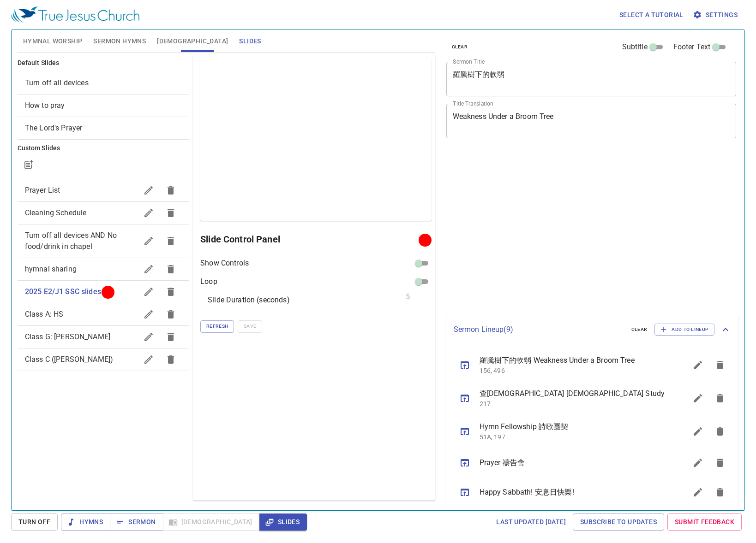 The image size is (756, 543). Describe the element at coordinates (572, 371) in the screenshot. I see `p: 156, 496` at that location.